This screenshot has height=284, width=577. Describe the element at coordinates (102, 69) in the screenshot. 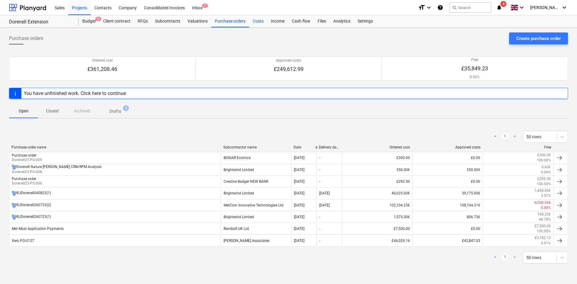

I see `p: £361,208.46` at that location.